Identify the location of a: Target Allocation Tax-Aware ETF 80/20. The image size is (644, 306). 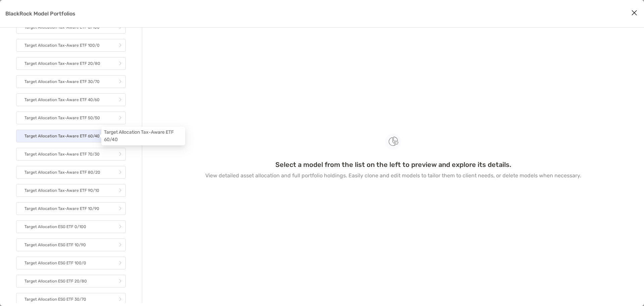
(71, 172).